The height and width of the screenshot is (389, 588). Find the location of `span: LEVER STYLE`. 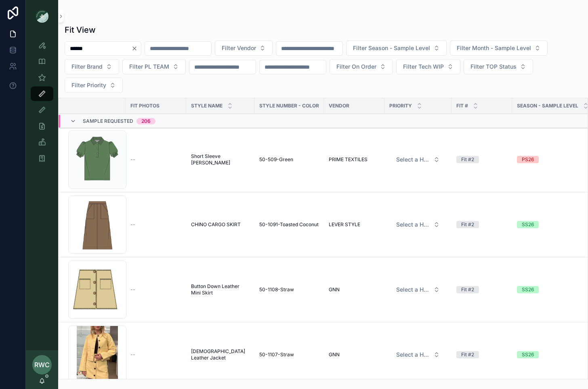

span: LEVER STYLE is located at coordinates (344, 225).